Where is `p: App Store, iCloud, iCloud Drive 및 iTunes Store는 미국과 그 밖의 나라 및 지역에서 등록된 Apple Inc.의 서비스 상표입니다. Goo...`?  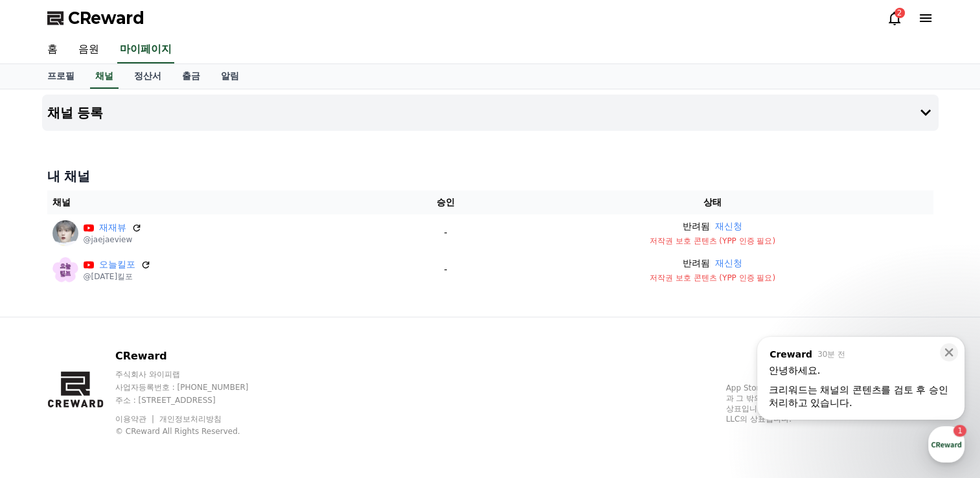 p: App Store, iCloud, iCloud Drive 및 iTunes Store는 미국과 그 밖의 나라 및 지역에서 등록된 Apple Inc.의 서비스 상표입니다. Goo... is located at coordinates (829, 404).